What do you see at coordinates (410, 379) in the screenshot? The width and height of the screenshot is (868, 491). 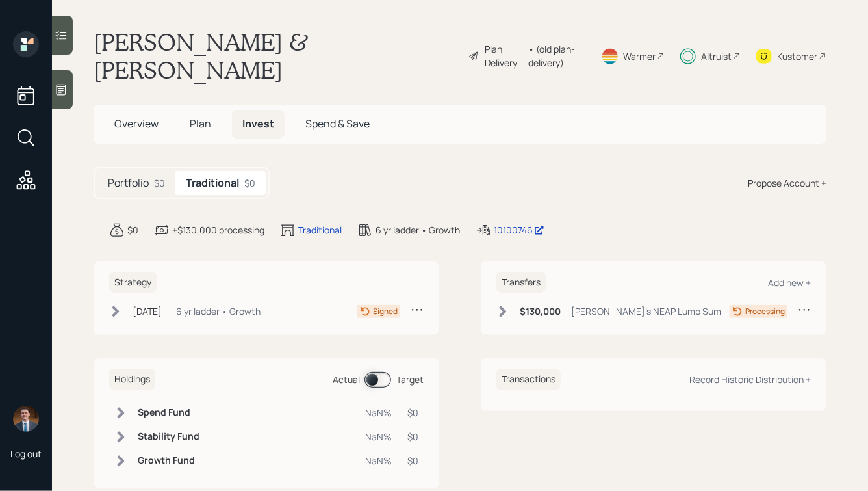 I see `div: Target` at bounding box center [410, 379].